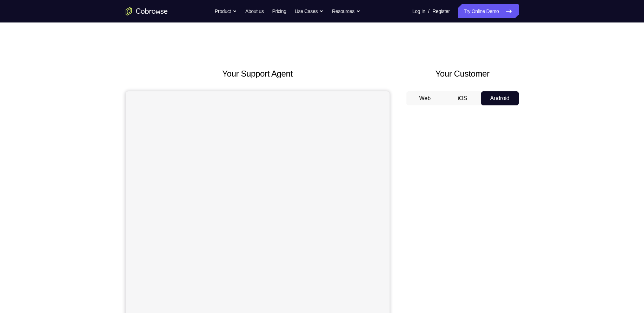  I want to click on a: Register, so click(441, 11).